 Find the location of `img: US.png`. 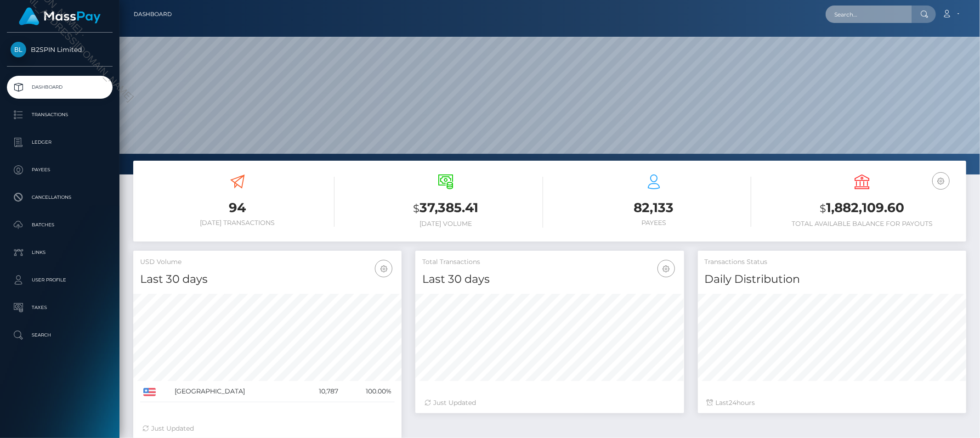

img: US.png is located at coordinates (150, 392).